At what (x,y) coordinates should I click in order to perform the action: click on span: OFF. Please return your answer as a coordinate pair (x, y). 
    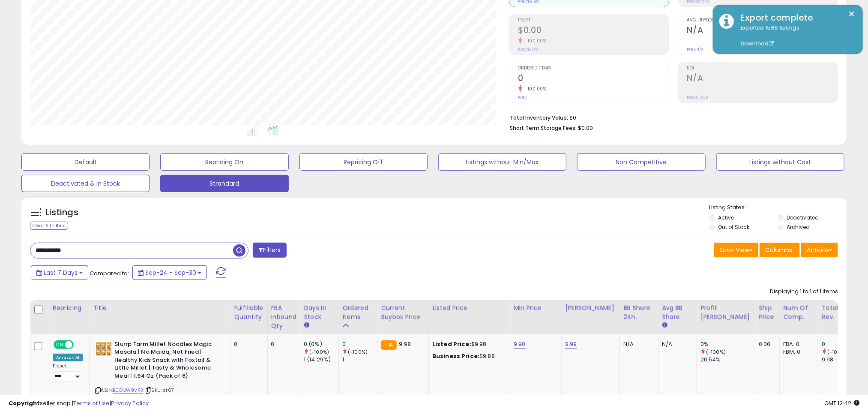
    Looking at the image, I should click on (79, 344).